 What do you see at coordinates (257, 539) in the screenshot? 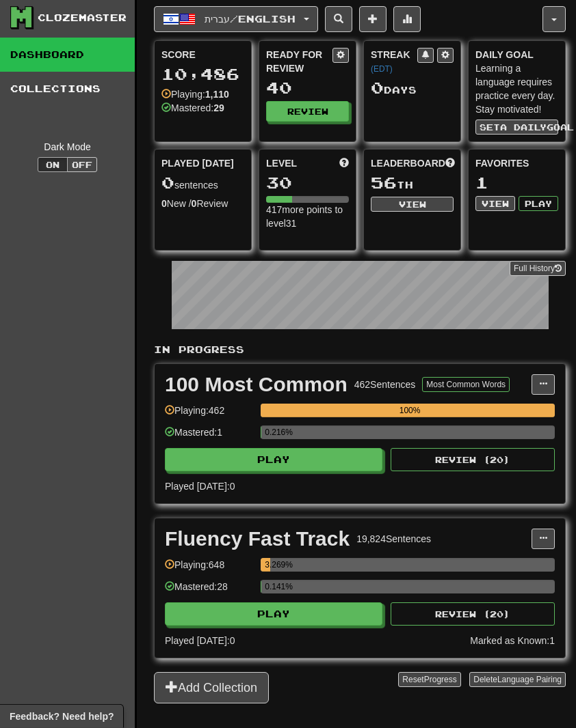
I see `div: Fluency Fast Track` at bounding box center [257, 539].